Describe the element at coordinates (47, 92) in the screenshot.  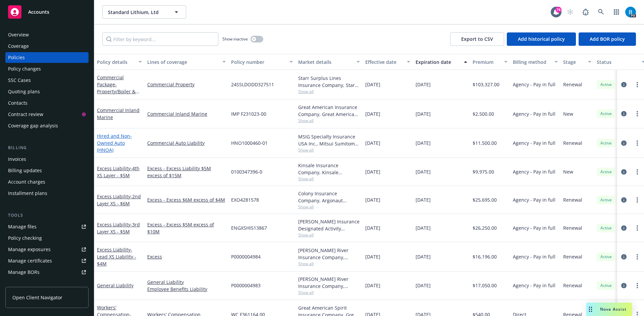
I see `a: Quoting plans` at that location.